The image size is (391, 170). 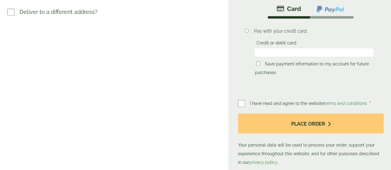 What do you see at coordinates (311, 124) in the screenshot?
I see `button: Place order` at bounding box center [311, 124].